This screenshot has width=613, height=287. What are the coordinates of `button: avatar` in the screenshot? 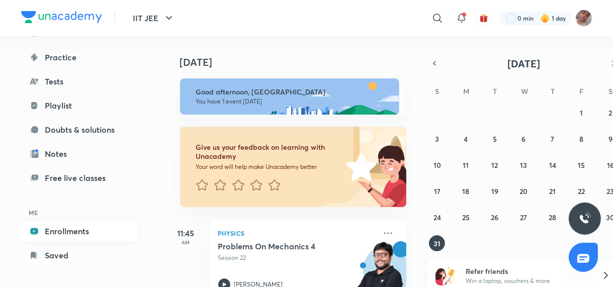 It's located at (483, 18).